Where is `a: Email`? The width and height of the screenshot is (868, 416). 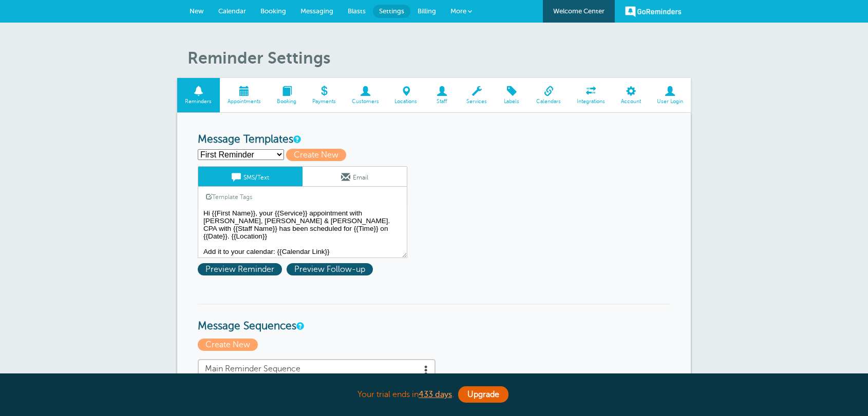
a: Email is located at coordinates (354, 177).